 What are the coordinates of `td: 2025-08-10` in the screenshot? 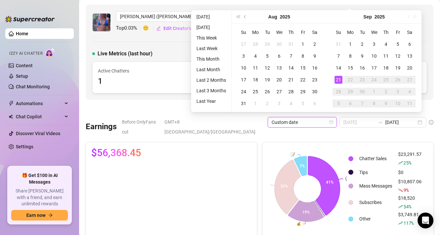 It's located at (244, 68).